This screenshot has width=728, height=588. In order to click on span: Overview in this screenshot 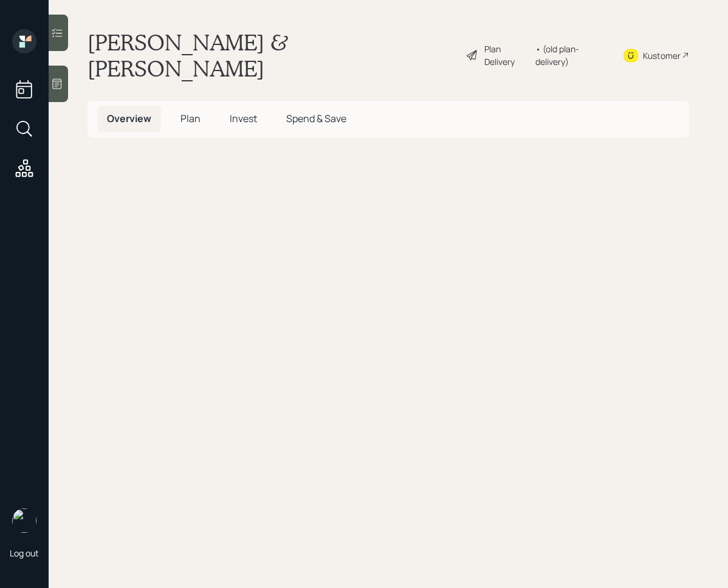, I will do `click(129, 118)`.